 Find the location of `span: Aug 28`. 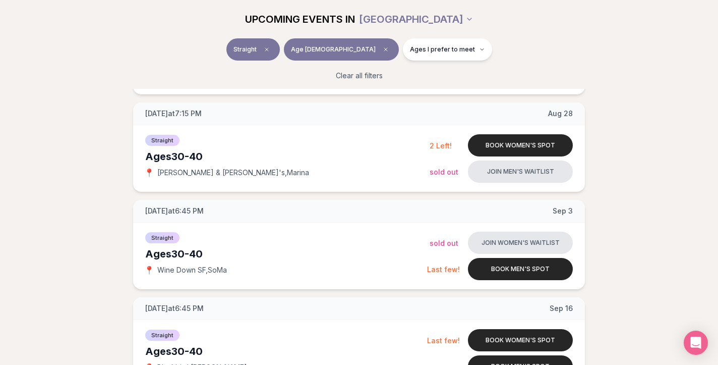

span: Aug 28 is located at coordinates (560, 113).